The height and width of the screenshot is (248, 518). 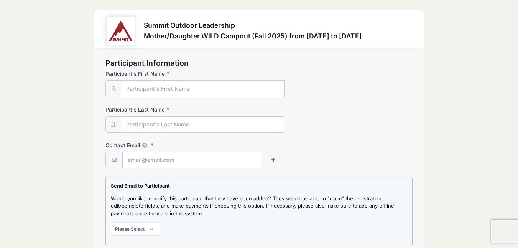 What do you see at coordinates (140, 185) in the screenshot?
I see `strong: Send Email to Participant` at bounding box center [140, 185].